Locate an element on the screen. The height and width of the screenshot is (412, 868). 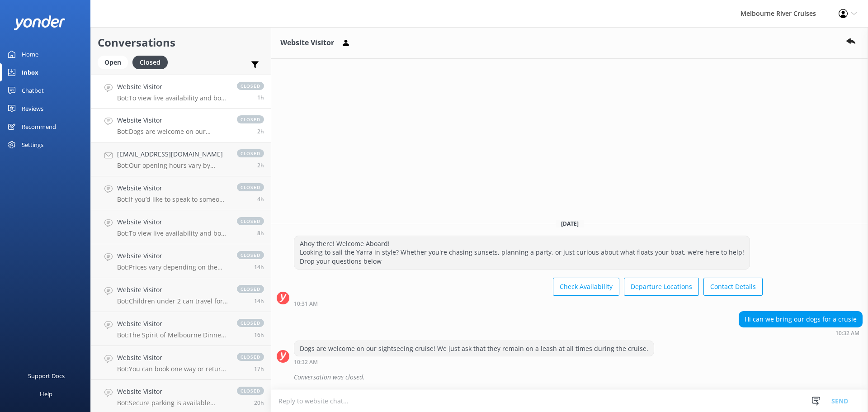
p: Bot: If you’d like to speak to someone from our team, we’ll connect you with the next available t... is located at coordinates (172, 199).